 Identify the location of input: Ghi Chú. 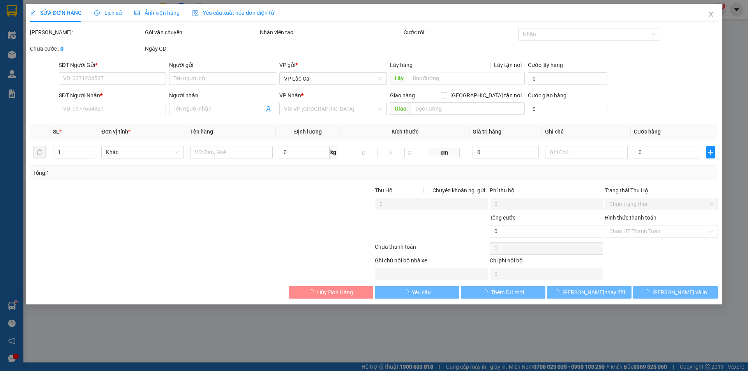
(587, 152).